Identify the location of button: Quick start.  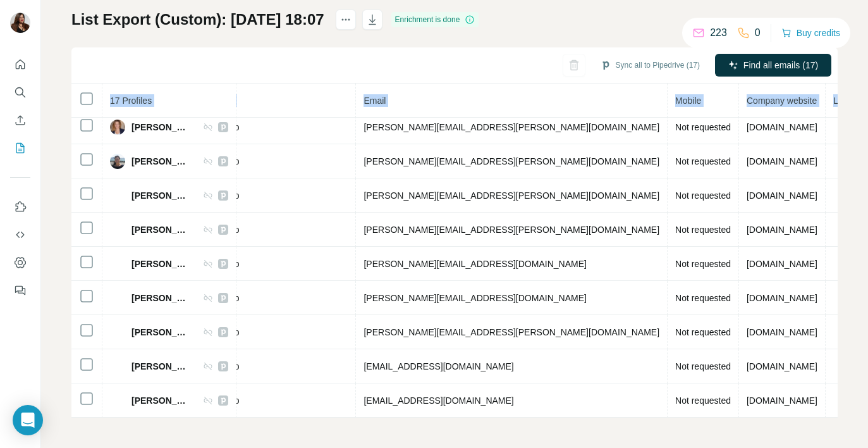
(20, 64).